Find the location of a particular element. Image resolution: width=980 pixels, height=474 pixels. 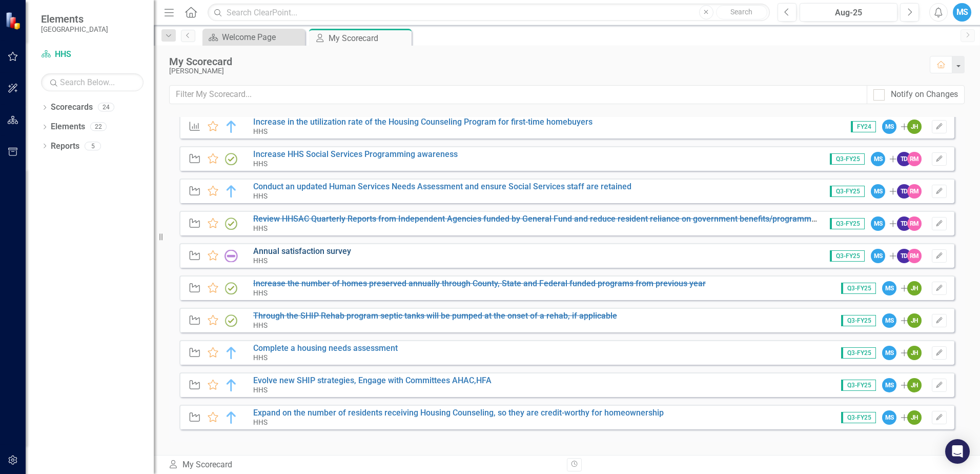

a: HHS is located at coordinates (92, 54).